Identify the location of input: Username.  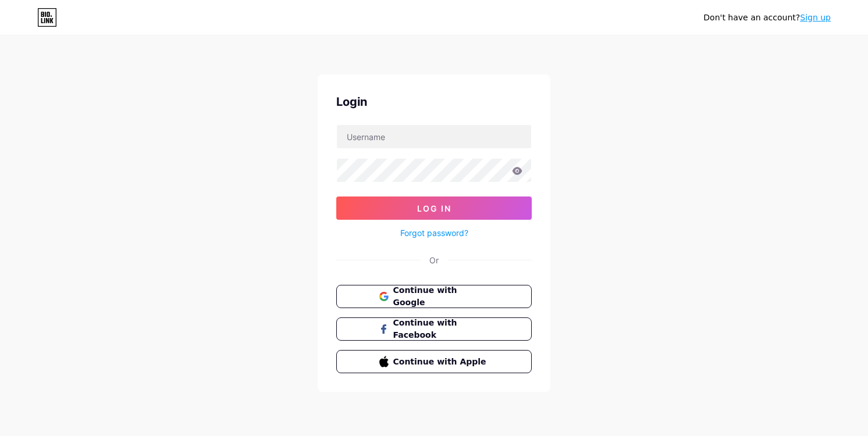
(434, 137).